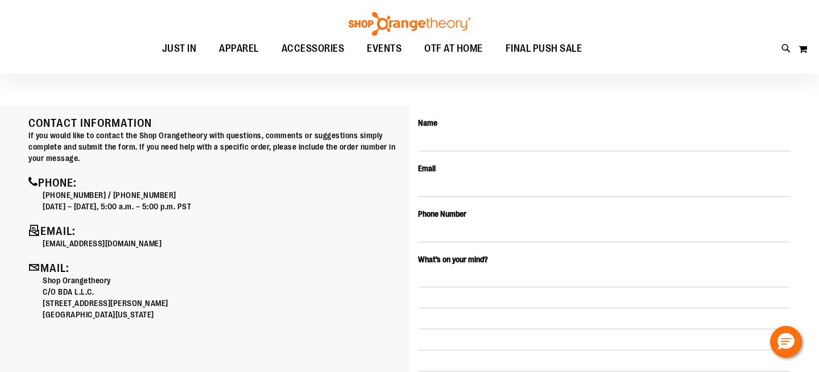 The height and width of the screenshot is (372, 819). Describe the element at coordinates (454, 49) in the screenshot. I see `a: OTF AT HOME` at that location.